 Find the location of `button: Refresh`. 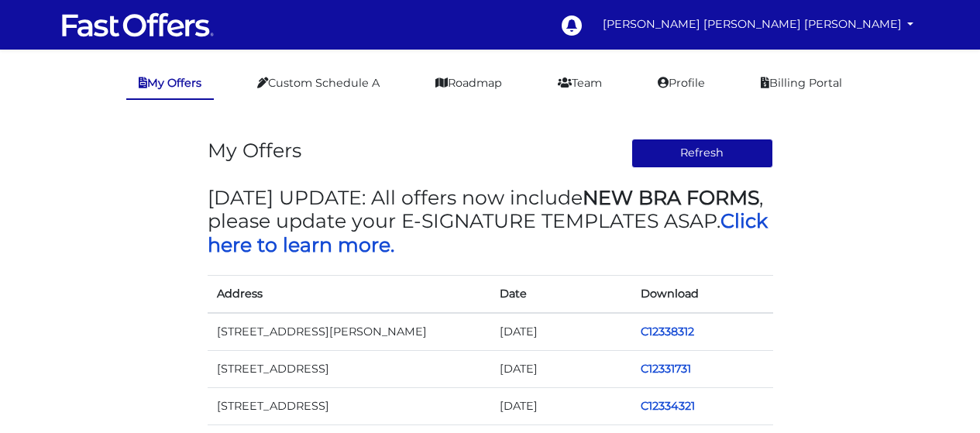

button: Refresh is located at coordinates (702, 153).